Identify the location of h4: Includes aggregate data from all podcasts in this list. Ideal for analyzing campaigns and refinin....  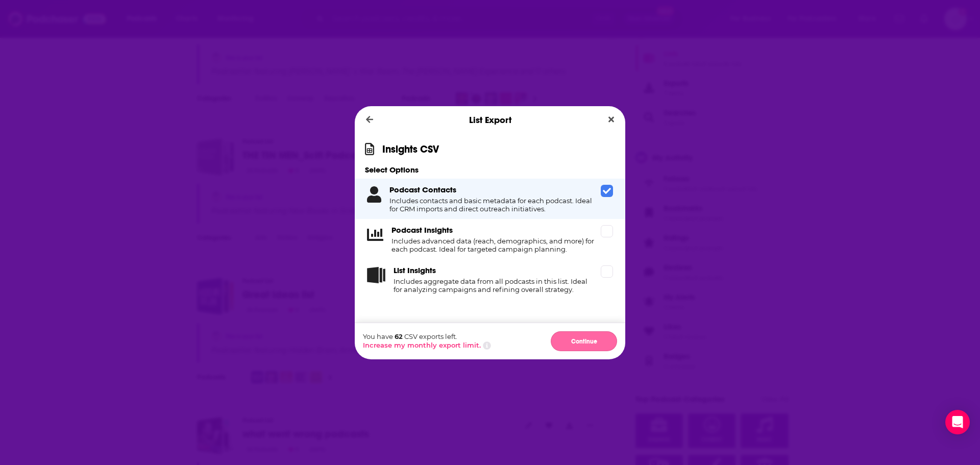
(495, 286).